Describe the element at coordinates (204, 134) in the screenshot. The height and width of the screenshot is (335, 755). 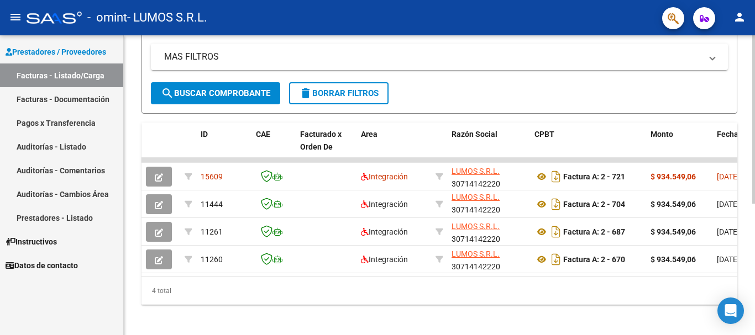
I see `span: ID` at that location.